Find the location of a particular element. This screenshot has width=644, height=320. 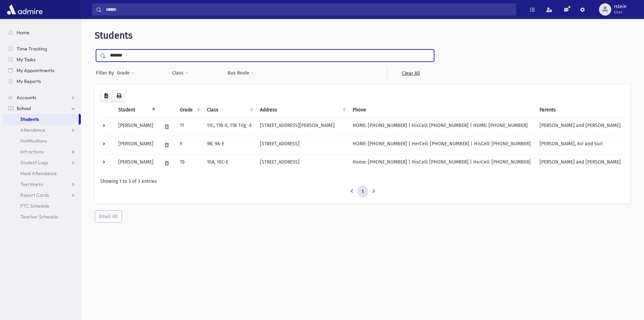

span: Student Logs is located at coordinates (34, 162).